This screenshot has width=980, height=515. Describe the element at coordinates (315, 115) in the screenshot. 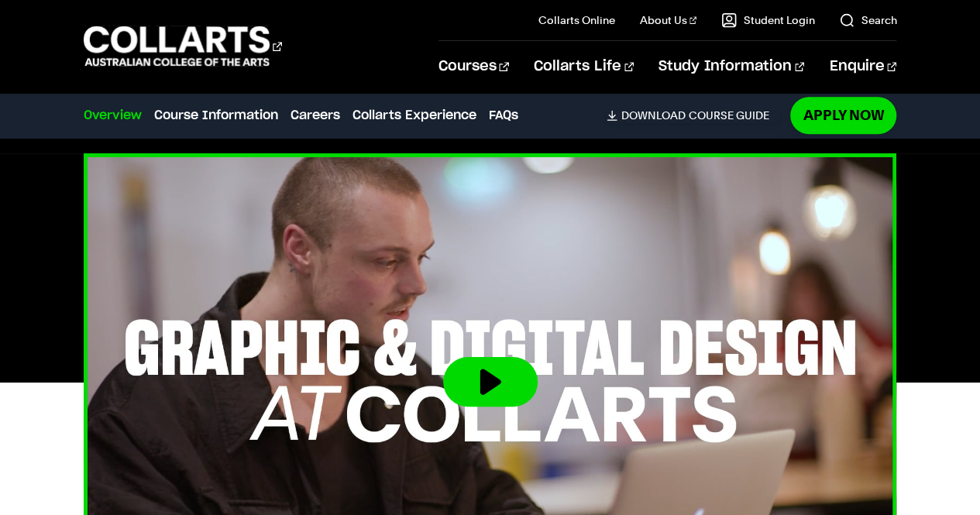

I see `a: Careers` at that location.